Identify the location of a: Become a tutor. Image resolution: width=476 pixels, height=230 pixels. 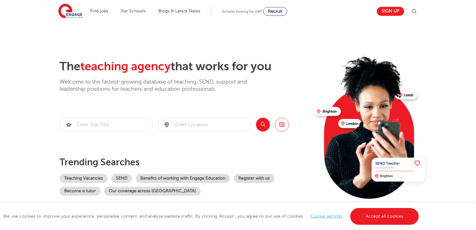
(80, 191).